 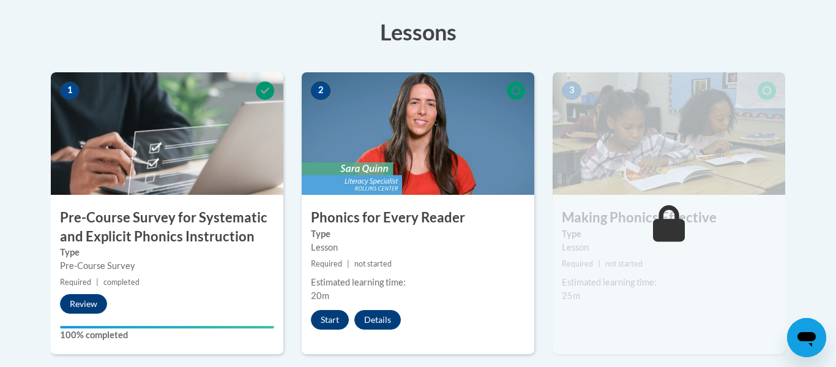 I want to click on h3: Making Phonics Effective, so click(x=669, y=217).